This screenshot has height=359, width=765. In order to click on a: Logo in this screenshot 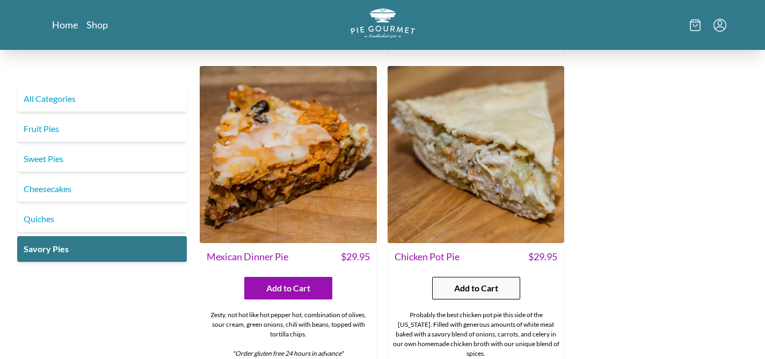, I will do `click(383, 25)`.